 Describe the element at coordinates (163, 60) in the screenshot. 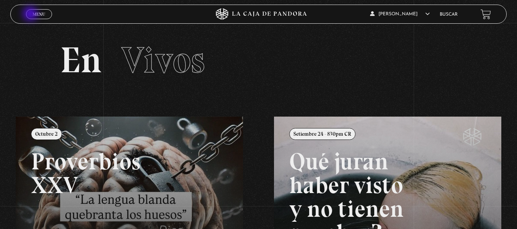

I see `span: Vivos` at that location.